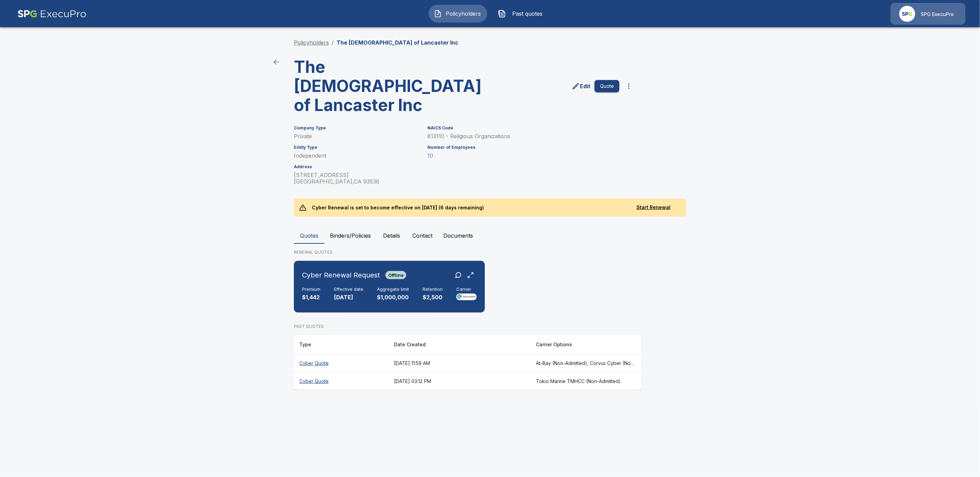  Describe the element at coordinates (467, 297) in the screenshot. I see `img: Carrier` at that location.